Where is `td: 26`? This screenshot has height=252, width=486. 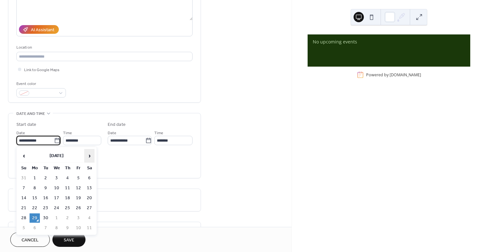 td: 26 is located at coordinates (78, 208).